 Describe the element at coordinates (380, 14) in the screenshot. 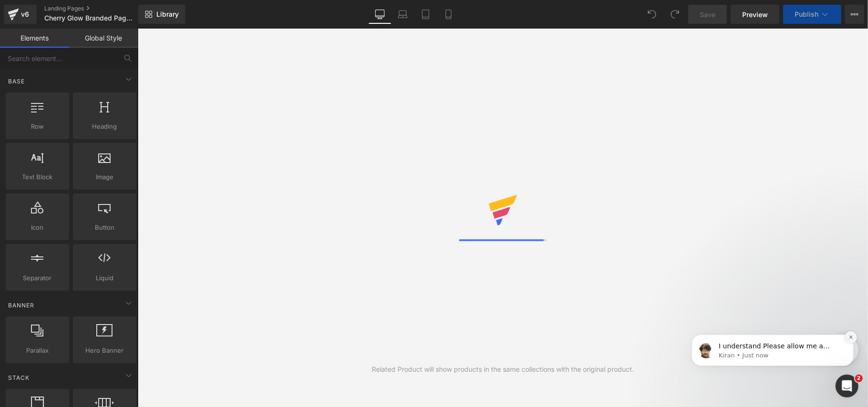

I see `a: Desktop` at that location.